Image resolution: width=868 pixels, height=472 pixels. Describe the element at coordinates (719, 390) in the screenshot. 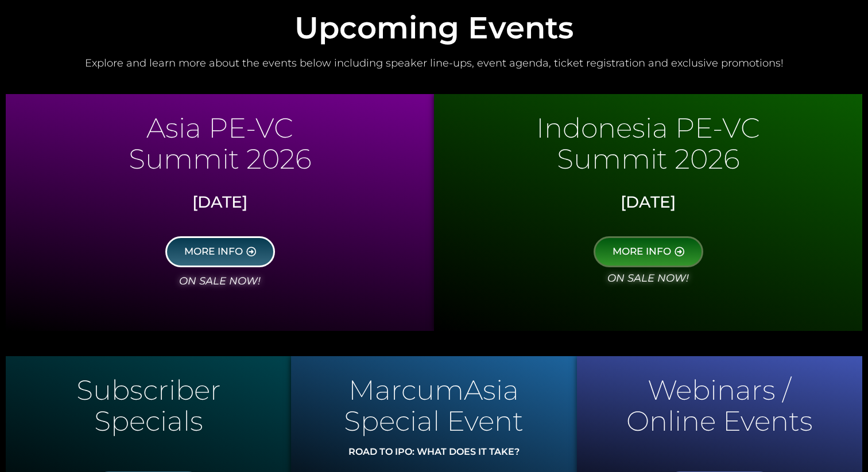

I see `p: Webinars /` at that location.